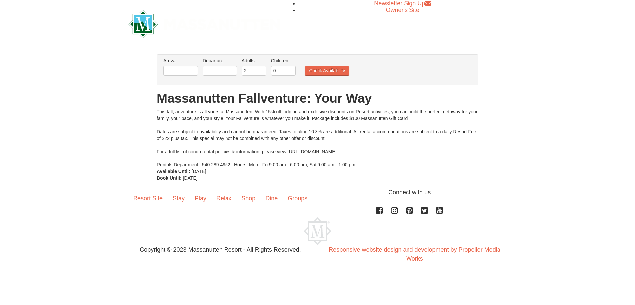  Describe the element at coordinates (317, 138) in the screenshot. I see `div: This fall, adventure is all yours at Massanutten! With 15% off lodging and exclusive discounts on...` at that location.